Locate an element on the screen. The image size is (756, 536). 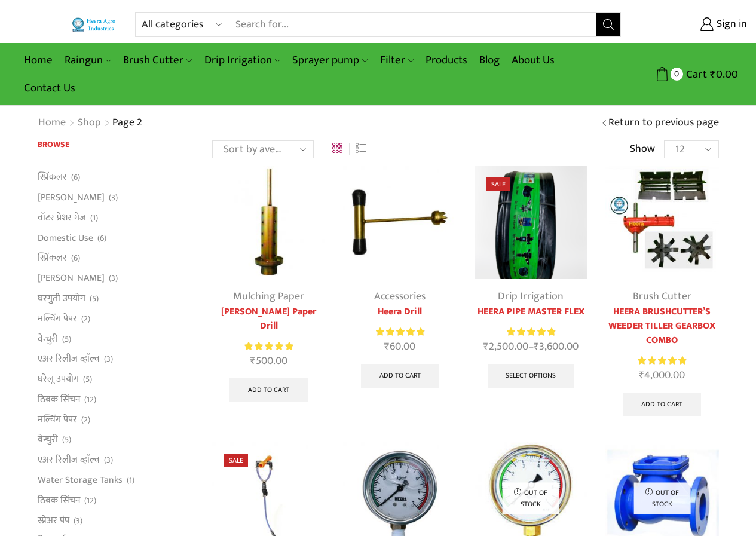
span: Browse is located at coordinates (53, 144).